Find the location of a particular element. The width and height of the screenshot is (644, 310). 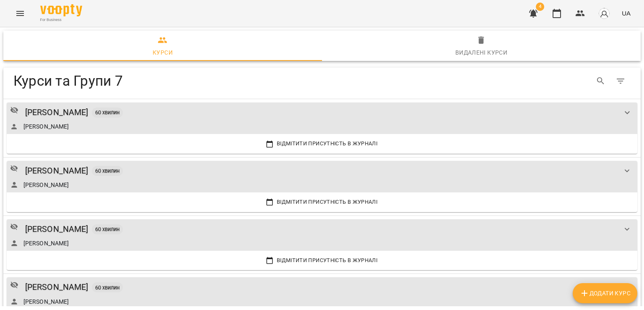

button: Додати Курс is located at coordinates (605, 293).